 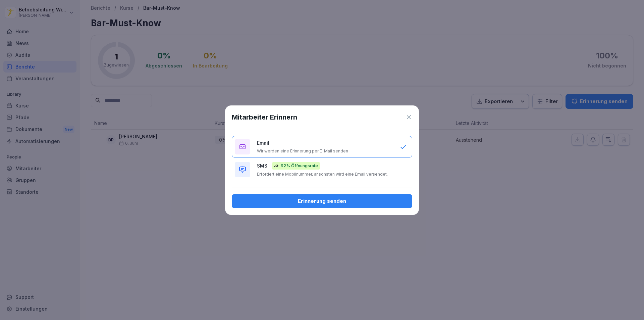 I want to click on h1: Mitarbeiter Erinnern, so click(x=264, y=117).